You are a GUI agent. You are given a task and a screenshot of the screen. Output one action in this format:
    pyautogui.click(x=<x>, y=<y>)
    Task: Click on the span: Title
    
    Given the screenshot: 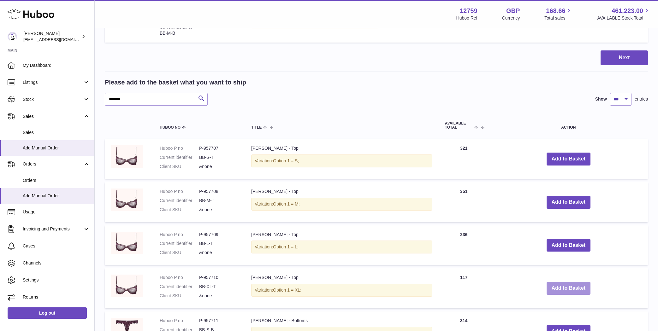 What is the action you would take?
    pyautogui.click(x=256, y=128)
    